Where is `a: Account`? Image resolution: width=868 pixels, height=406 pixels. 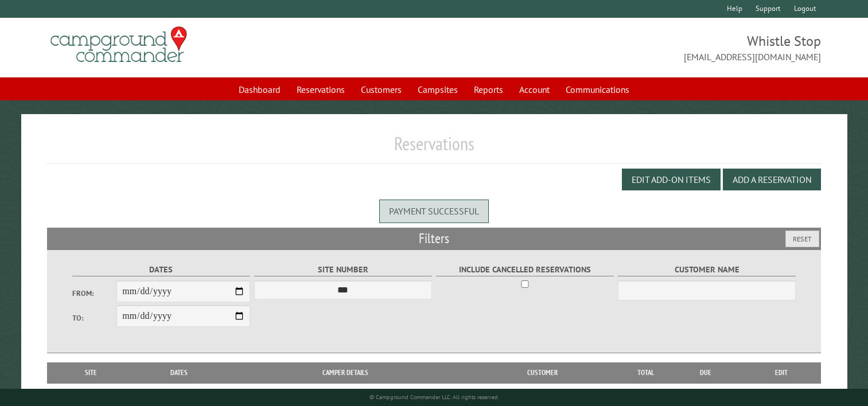
a: Account is located at coordinates (534, 89).